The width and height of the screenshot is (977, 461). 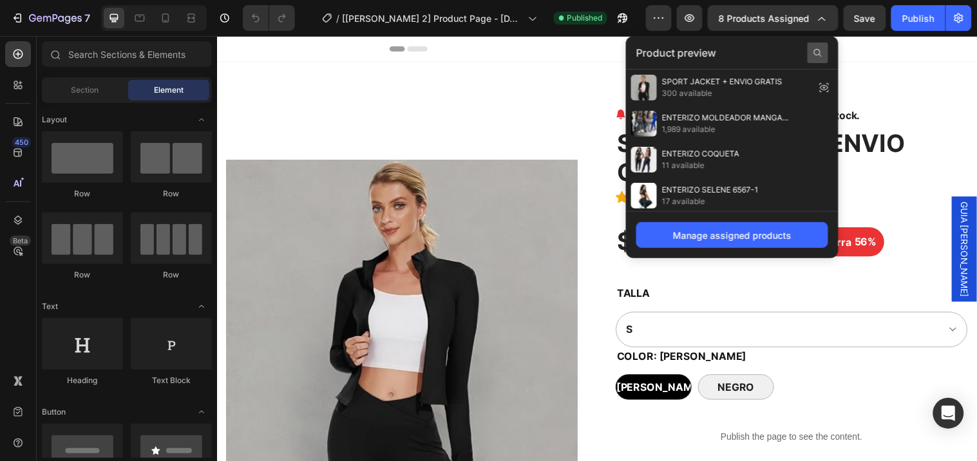 I want to click on span: ENTERIZO SELENE 6567-1, so click(x=710, y=190).